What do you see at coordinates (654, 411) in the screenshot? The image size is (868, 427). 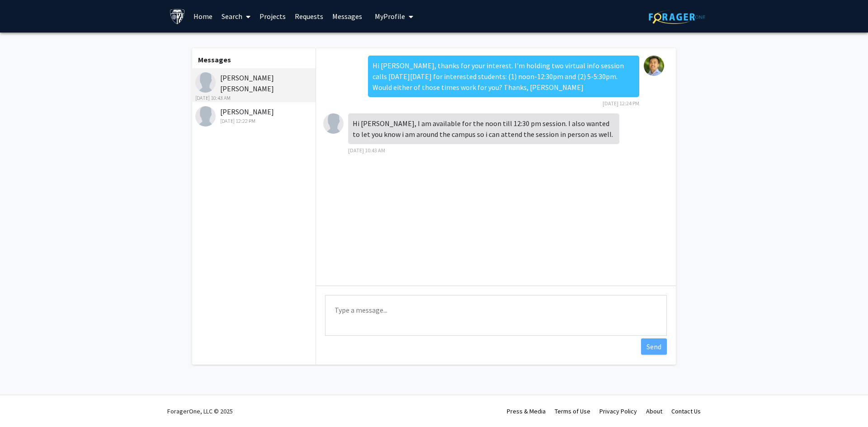 I see `a: About` at bounding box center [654, 411].